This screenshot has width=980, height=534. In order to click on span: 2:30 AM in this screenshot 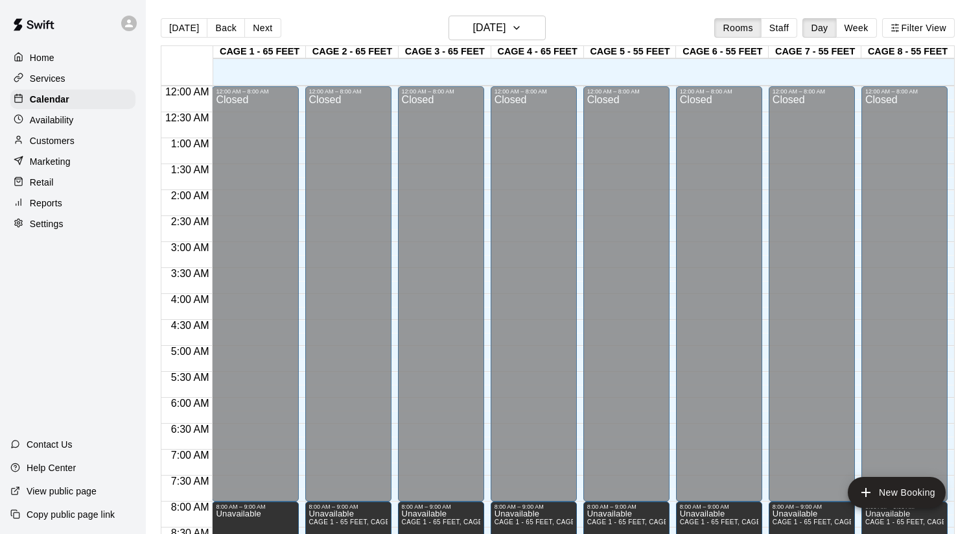, I will do `click(190, 221)`.